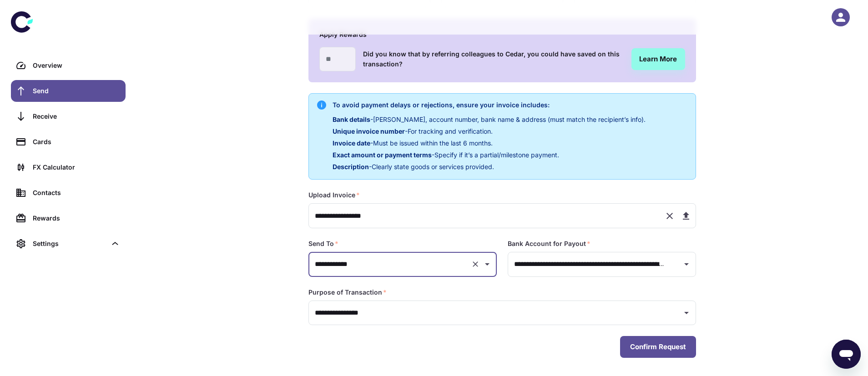 This screenshot has width=868, height=376. I want to click on label: Bank Account for Payout, so click(549, 244).